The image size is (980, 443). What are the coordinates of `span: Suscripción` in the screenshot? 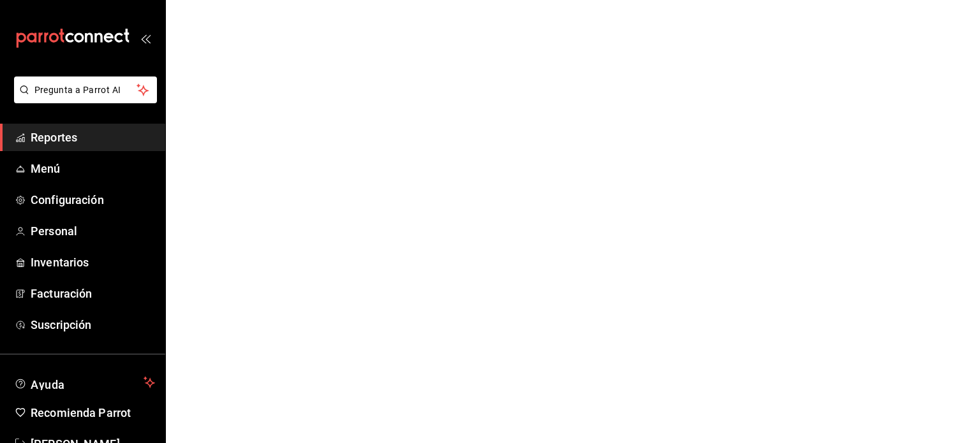 It's located at (92, 324).